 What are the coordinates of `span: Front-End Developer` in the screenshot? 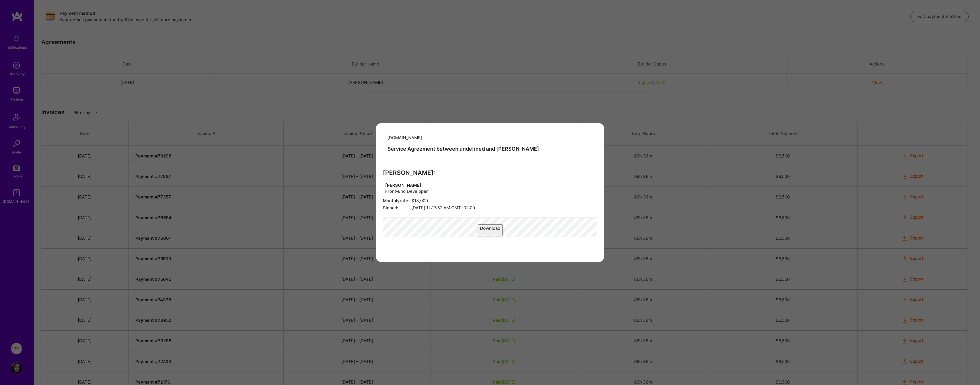 It's located at (407, 191).